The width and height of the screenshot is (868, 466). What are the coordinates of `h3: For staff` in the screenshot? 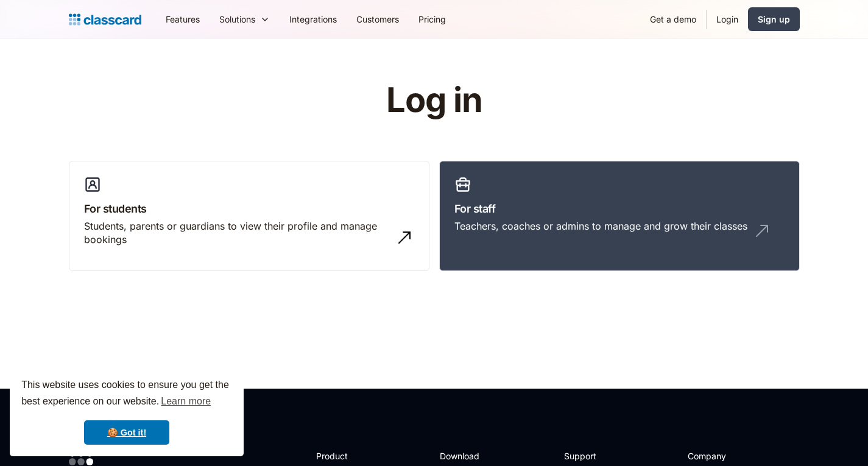 It's located at (619, 209).